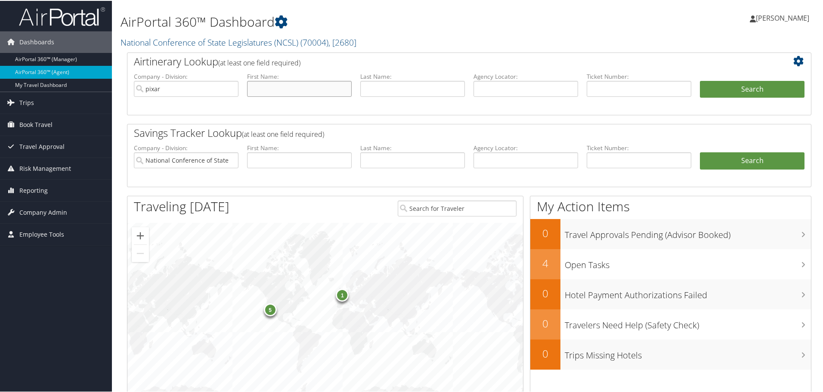 Image resolution: width=823 pixels, height=392 pixels. I want to click on span: , [ 2680 ], so click(342, 41).